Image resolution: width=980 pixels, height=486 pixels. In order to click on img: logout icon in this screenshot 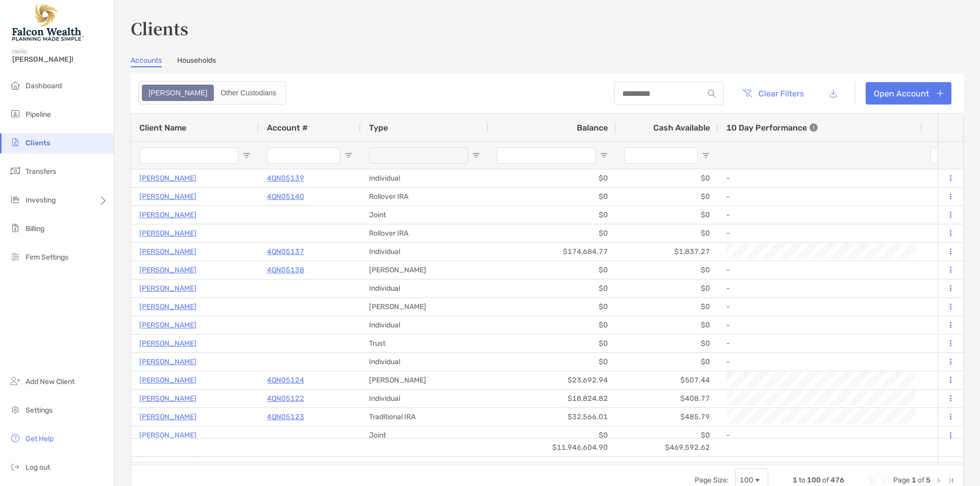, I will do `click(15, 467)`.